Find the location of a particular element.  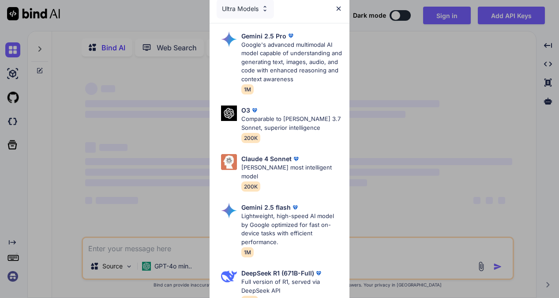

p: DeepSeek R1 (671B-Full) is located at coordinates (278, 273).